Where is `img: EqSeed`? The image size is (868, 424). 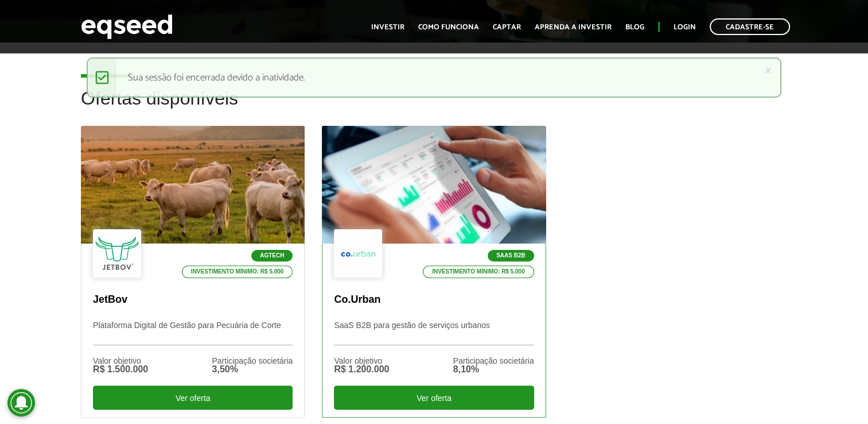 img: EqSeed is located at coordinates (127, 26).